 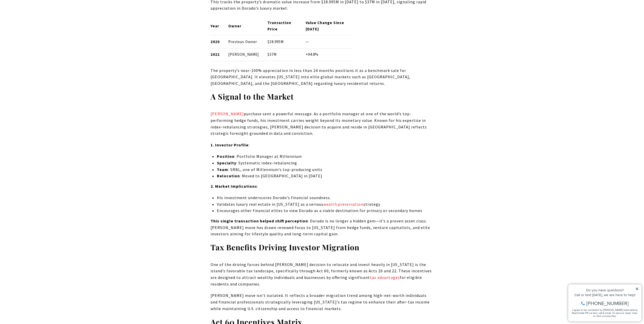 I want to click on li: : Systematic index-rebalancing, so click(x=325, y=164).